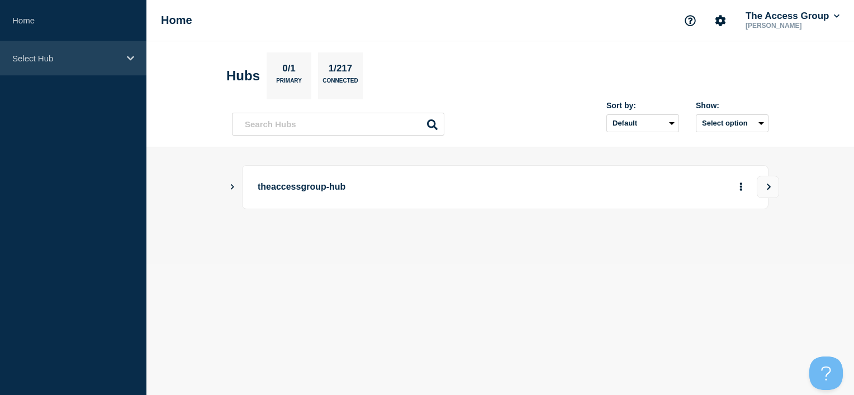 The height and width of the screenshot is (395, 854). Describe the element at coordinates (338, 124) in the screenshot. I see `input: Search Hubs` at that location.